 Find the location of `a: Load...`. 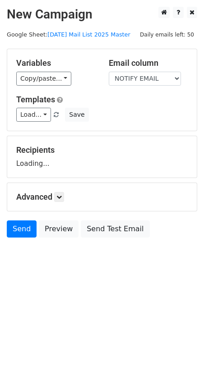

a: Load... is located at coordinates (33, 115).